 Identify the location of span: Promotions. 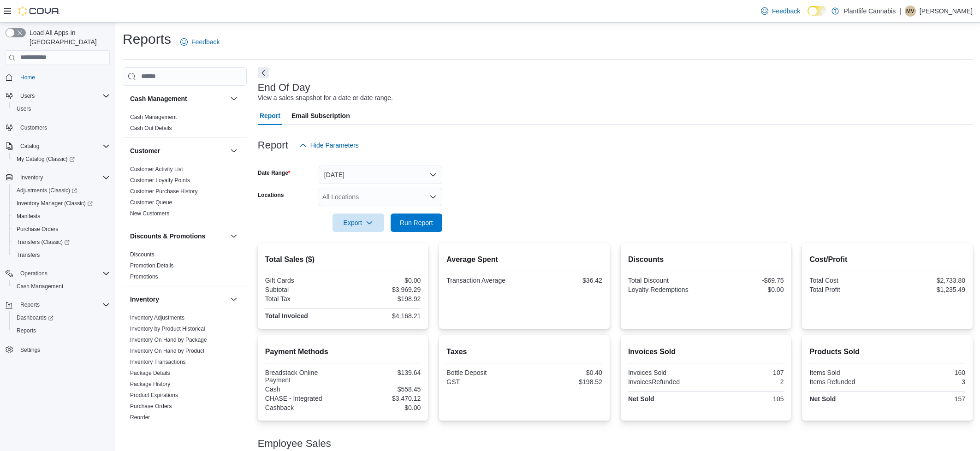
(144, 277).